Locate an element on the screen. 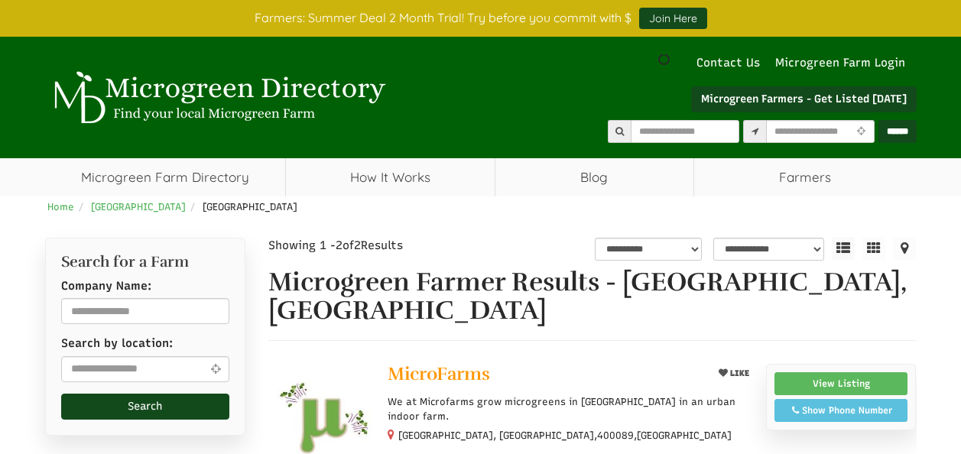 Image resolution: width=961 pixels, height=454 pixels. span: Farmers is located at coordinates (805, 177).